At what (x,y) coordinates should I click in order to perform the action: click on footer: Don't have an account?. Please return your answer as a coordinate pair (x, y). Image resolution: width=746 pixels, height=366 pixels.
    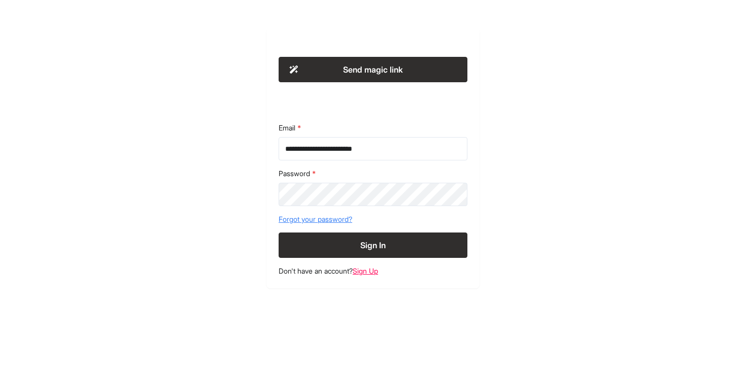
    Looking at the image, I should click on (373, 271).